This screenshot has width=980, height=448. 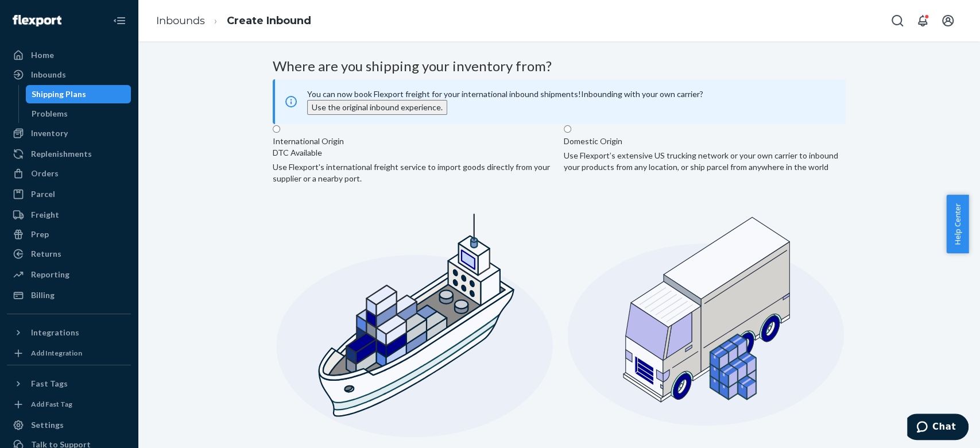 I want to click on div: DTC Available, so click(x=308, y=152).